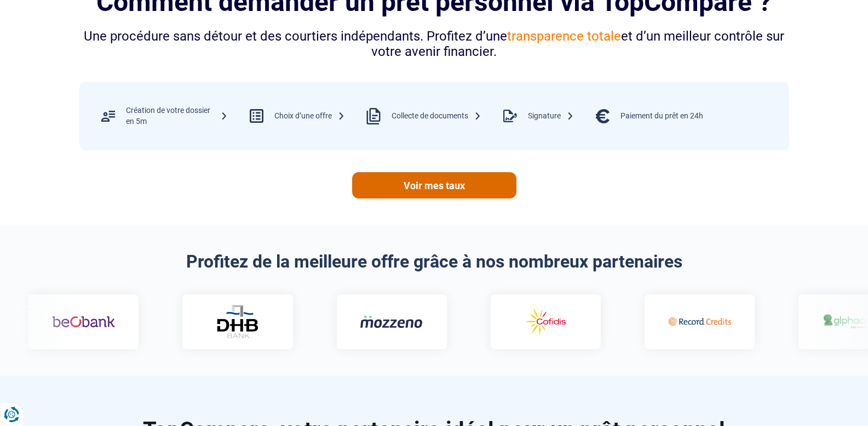 The image size is (868, 426). What do you see at coordinates (434, 44) in the screenshot?
I see `div: Une procédure sans détour et des courtiers indépendants. Profitez d’une et d’un meilleur contrôle...` at bounding box center [434, 44].